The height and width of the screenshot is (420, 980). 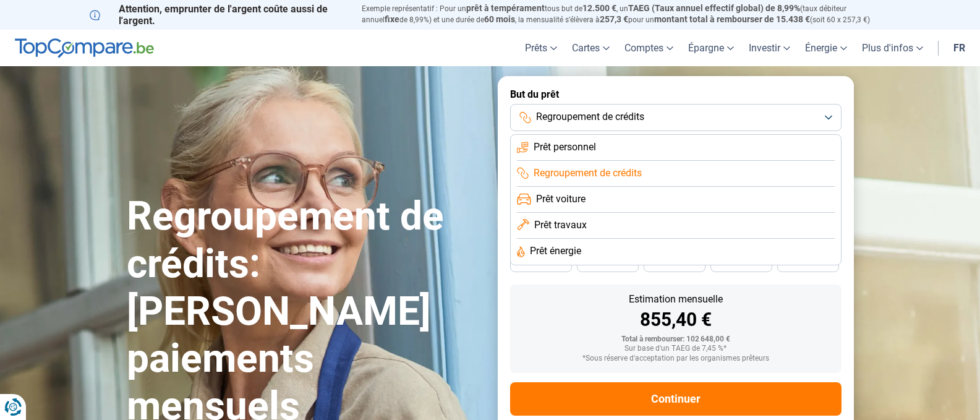 What do you see at coordinates (676, 94) in the screenshot?
I see `label: But du prêt` at bounding box center [676, 94].